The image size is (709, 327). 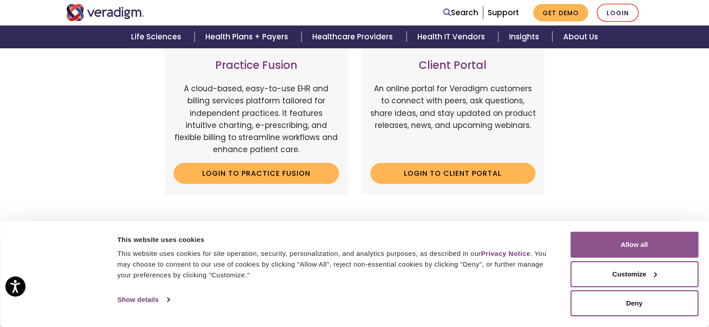 I want to click on a: Health Plans + Payers, so click(x=248, y=37).